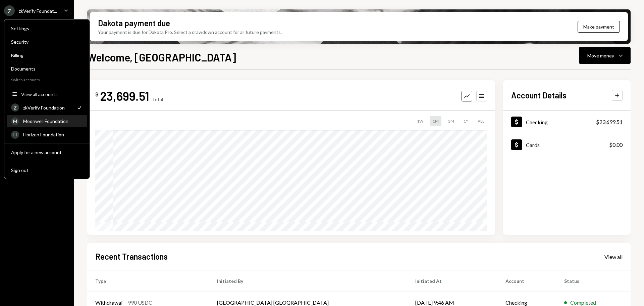  I want to click on div: Switch accounts, so click(47, 79).